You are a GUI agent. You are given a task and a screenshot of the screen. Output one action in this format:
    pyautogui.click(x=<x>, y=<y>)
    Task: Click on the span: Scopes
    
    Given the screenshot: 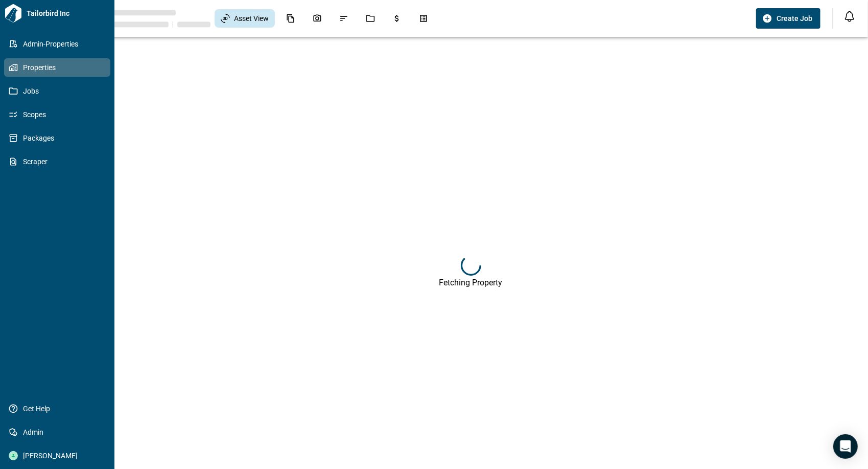 What is the action you would take?
    pyautogui.click(x=59, y=114)
    